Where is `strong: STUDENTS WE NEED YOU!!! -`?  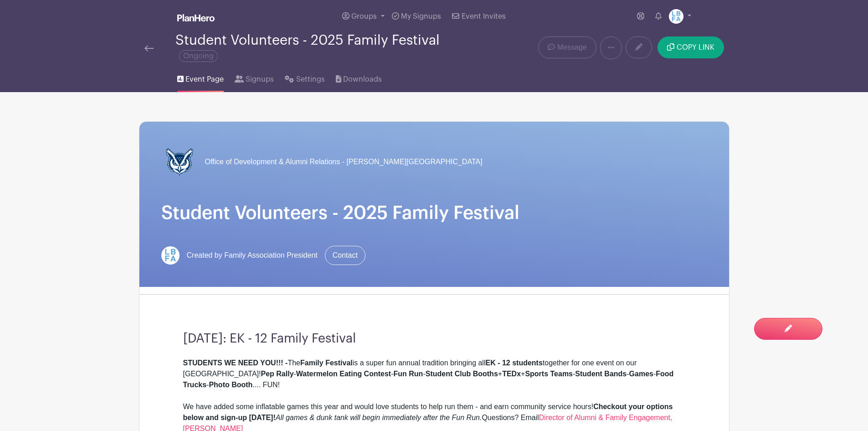
strong: STUDENTS WE NEED YOU!!! - is located at coordinates (235, 363).